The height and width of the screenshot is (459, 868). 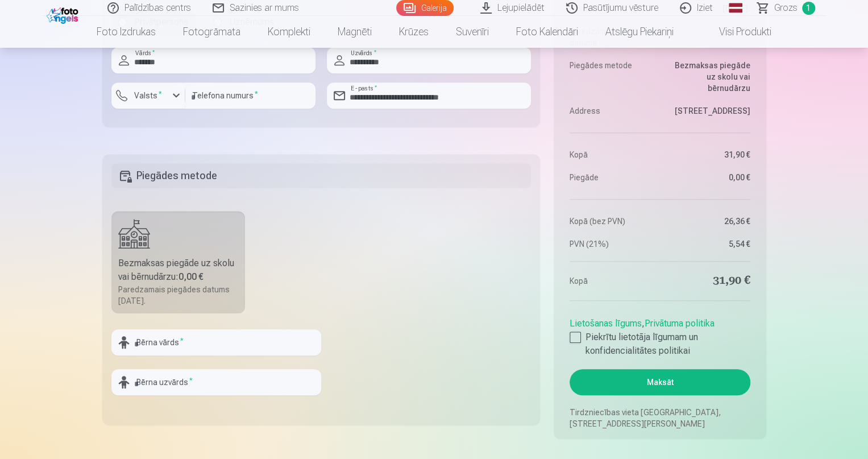 What do you see at coordinates (612, 77) in the screenshot?
I see `dt: Piegādes metode` at bounding box center [612, 77].